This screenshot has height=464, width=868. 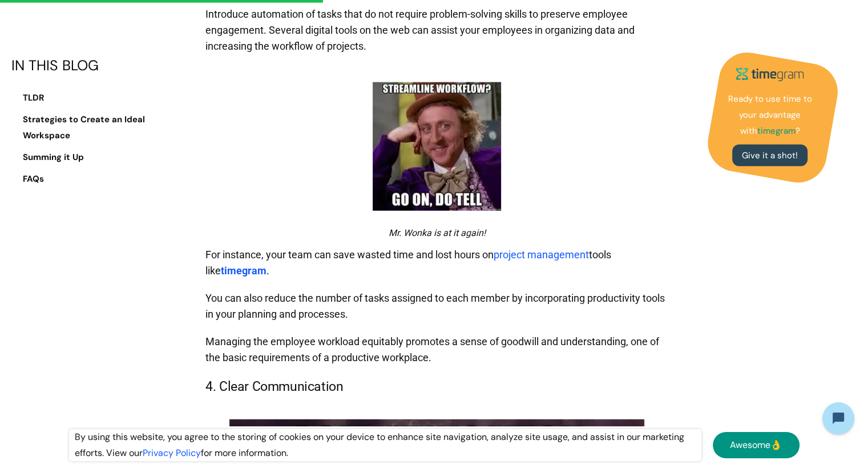 I want to click on p: Ready to use time to your advantage with ?, so click(x=770, y=115).